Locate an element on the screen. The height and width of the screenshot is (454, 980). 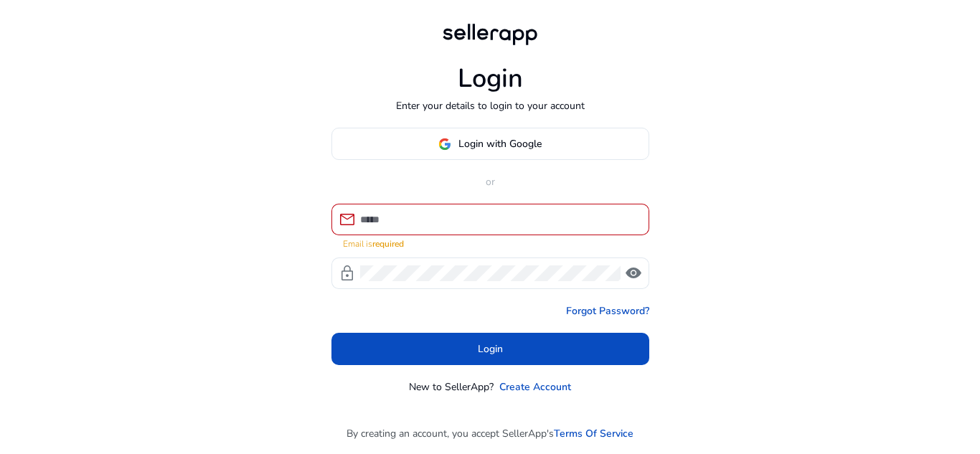
span: lock is located at coordinates (347, 273).